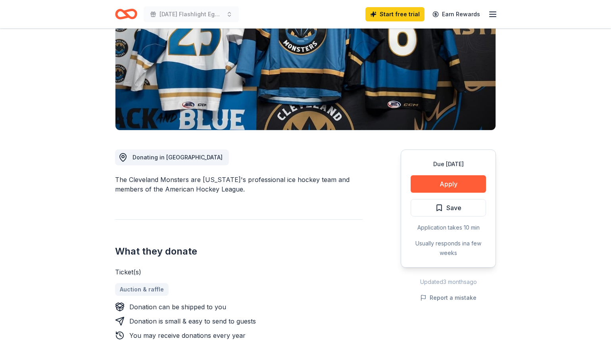 This screenshot has width=611, height=364. What do you see at coordinates (449, 208) in the screenshot?
I see `button: Save` at bounding box center [449, 208].